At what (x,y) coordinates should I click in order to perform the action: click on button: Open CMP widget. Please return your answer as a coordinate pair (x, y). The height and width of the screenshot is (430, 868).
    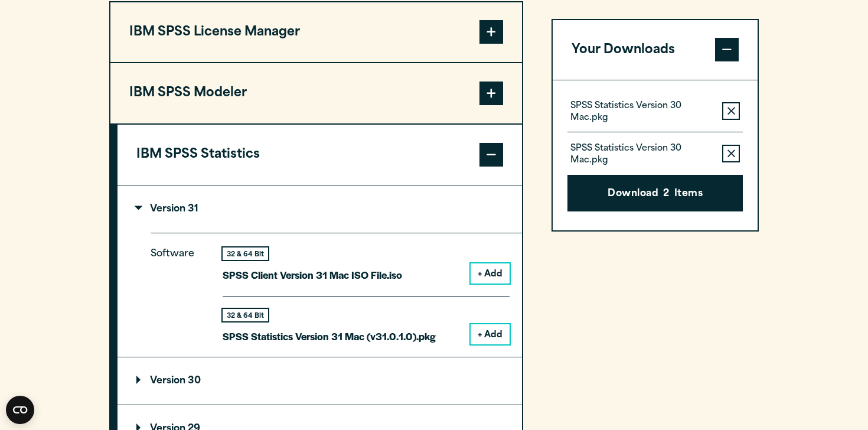
    Looking at the image, I should click on (20, 410).